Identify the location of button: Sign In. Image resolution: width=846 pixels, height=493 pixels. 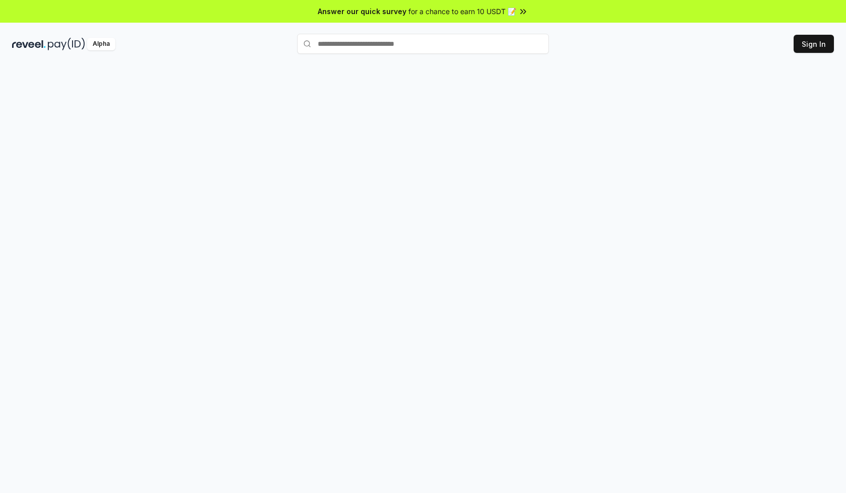
(814, 44).